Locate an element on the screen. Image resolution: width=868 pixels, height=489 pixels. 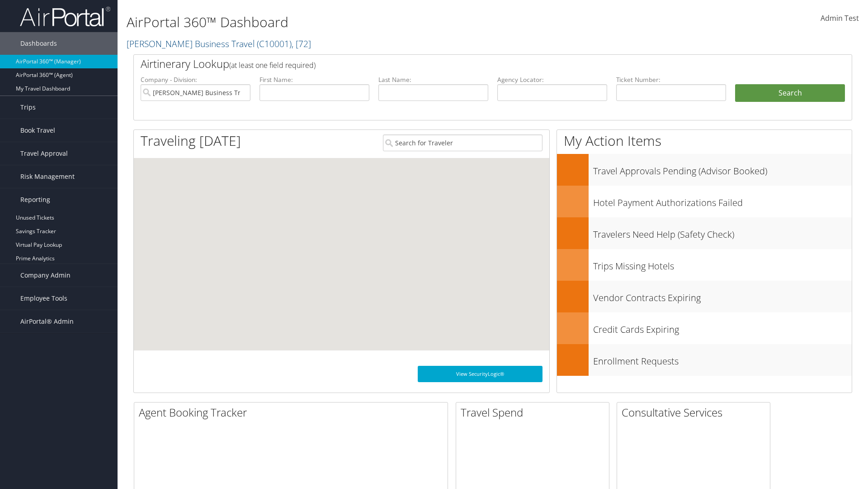
a: Travel Approvals Pending (Advisor Booked) is located at coordinates (705, 170).